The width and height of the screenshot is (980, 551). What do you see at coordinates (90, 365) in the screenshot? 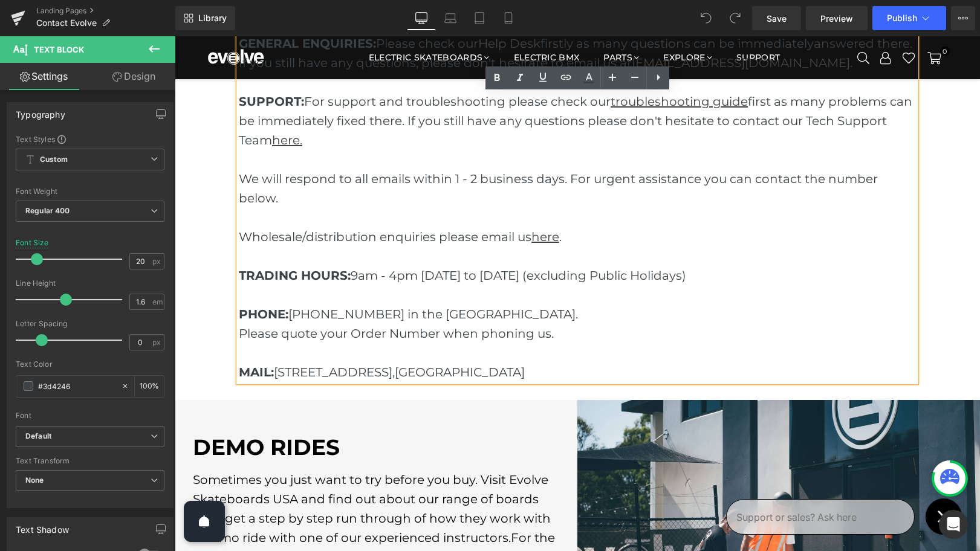
I see `div: Text Color` at bounding box center [90, 365].